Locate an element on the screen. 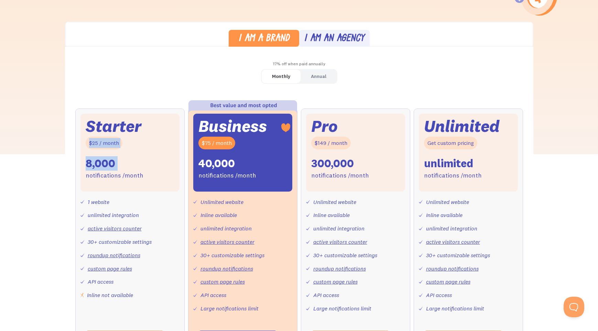  div: $75 / month is located at coordinates (217, 143).